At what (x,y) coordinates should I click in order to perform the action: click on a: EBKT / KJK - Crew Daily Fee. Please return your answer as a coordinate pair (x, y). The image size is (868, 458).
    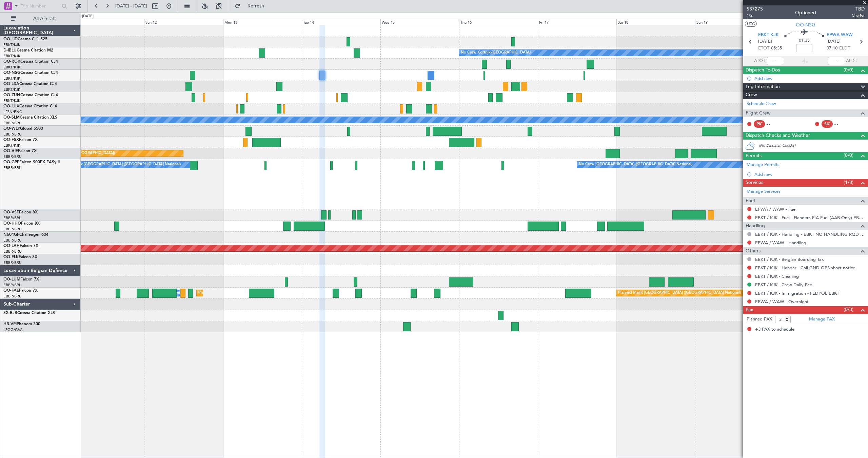
    Looking at the image, I should click on (784, 285).